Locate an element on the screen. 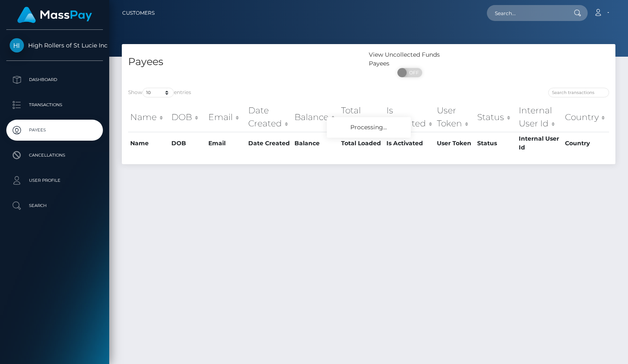 The width and height of the screenshot is (628, 364). a: Cancellations is located at coordinates (55, 155).